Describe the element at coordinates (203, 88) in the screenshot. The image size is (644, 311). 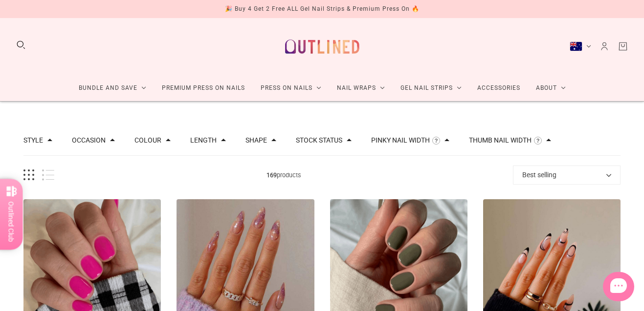
I see `a: Premium Press On Nails` at that location.